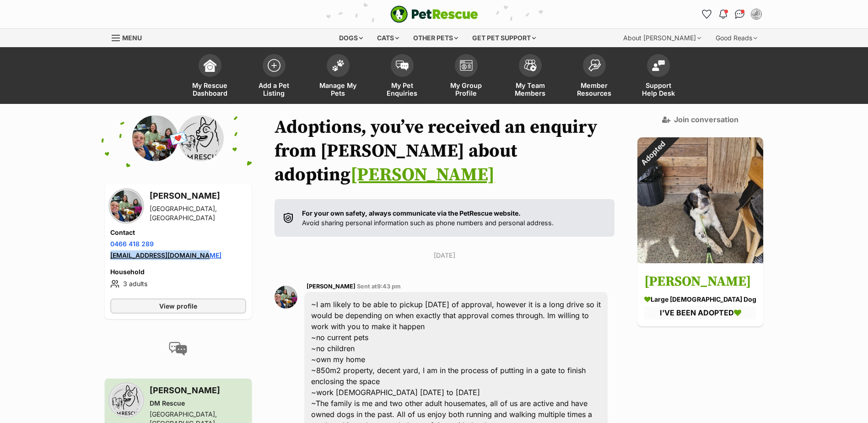 The height and width of the screenshot is (423, 868). Describe the element at coordinates (466, 89) in the screenshot. I see `span: My Group Profile` at that location.